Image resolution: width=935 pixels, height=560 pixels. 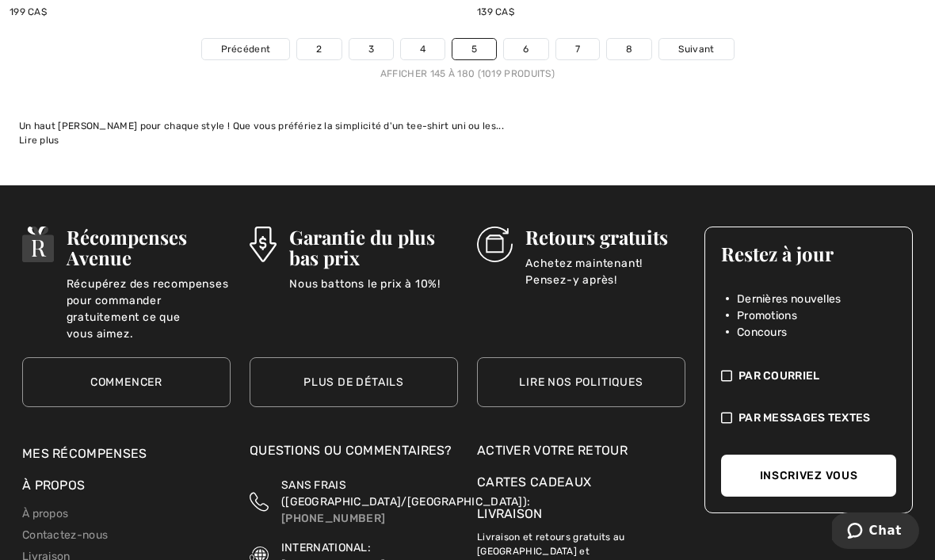 I want to click on h3: Retours gratuits, so click(x=606, y=237).